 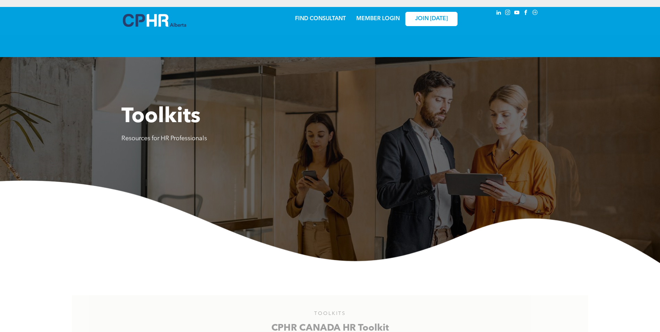 What do you see at coordinates (155, 20) in the screenshot?
I see `img: A blue and white logo for cp alberta` at bounding box center [155, 20].